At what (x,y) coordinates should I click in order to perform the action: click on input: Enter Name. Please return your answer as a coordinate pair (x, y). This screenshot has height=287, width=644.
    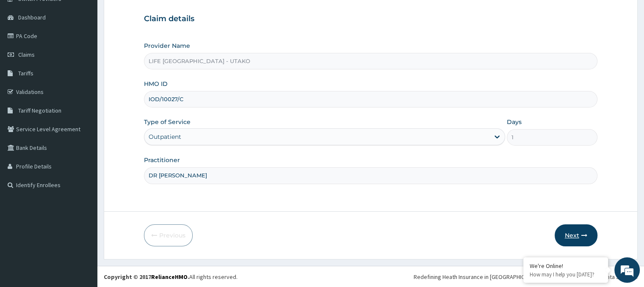
    Looking at the image, I should click on (370, 175).